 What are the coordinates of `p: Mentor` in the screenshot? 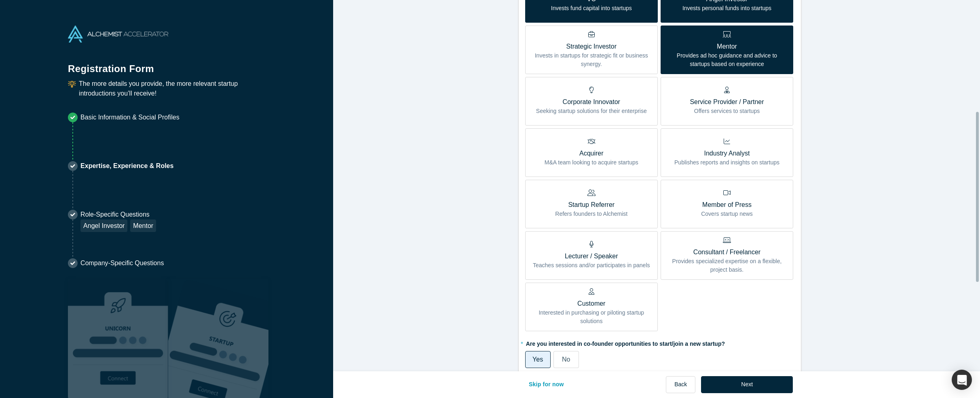 It's located at (727, 46).